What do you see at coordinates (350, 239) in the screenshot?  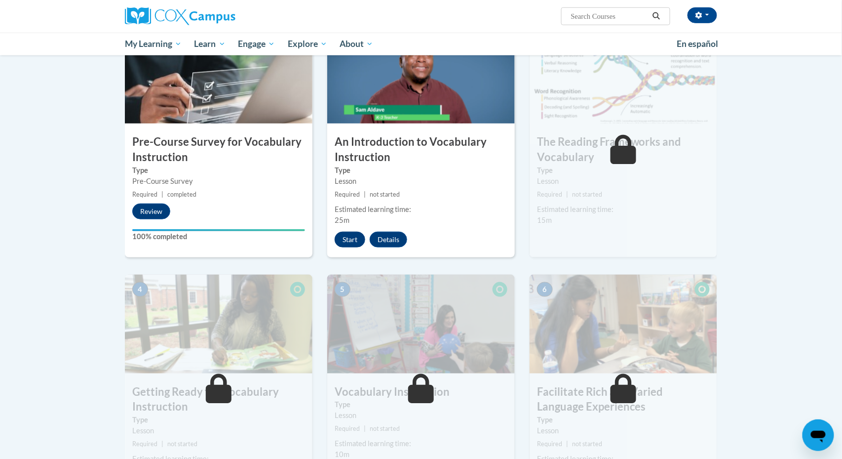 I see `button: Start` at bounding box center [350, 239].